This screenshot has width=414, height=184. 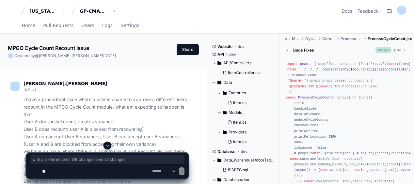 I want to click on span: CycleCount, so click(x=311, y=39).